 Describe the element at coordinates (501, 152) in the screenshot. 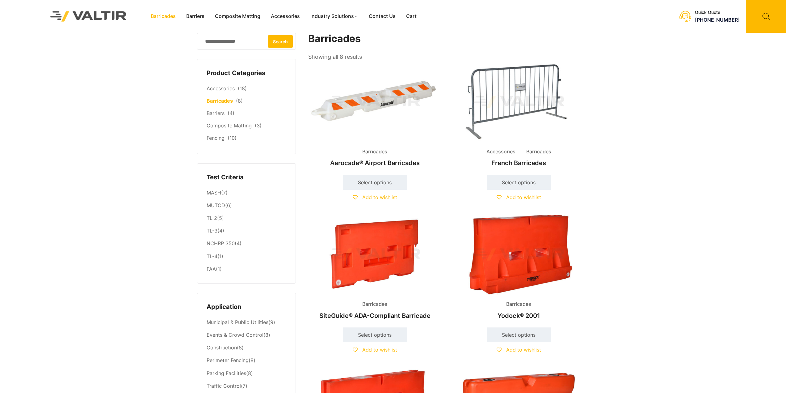

I see `span: Accessories` at that location.